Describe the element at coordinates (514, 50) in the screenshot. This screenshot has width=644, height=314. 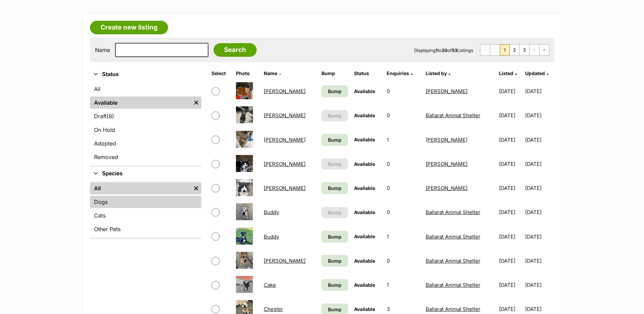
I see `nav: Pagination` at that location.